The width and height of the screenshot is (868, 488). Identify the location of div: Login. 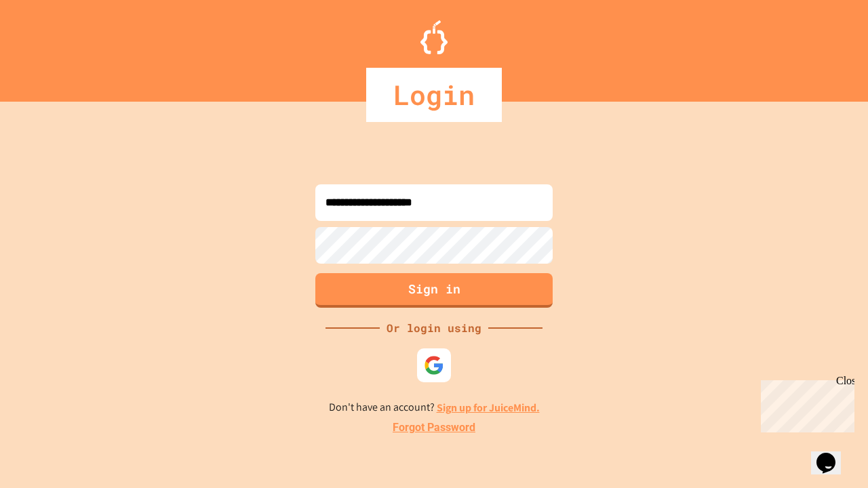
(434, 95).